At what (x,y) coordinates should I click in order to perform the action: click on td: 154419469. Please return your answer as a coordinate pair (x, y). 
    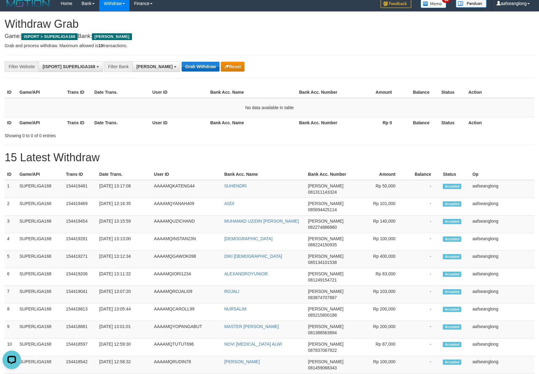
    Looking at the image, I should click on (80, 207).